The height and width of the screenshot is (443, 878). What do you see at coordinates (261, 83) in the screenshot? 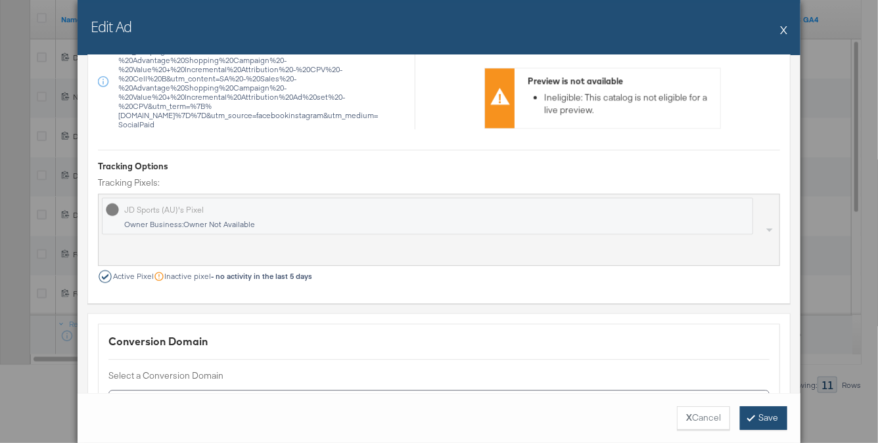
I see `div: Encoded Parameters:` at bounding box center [261, 83].